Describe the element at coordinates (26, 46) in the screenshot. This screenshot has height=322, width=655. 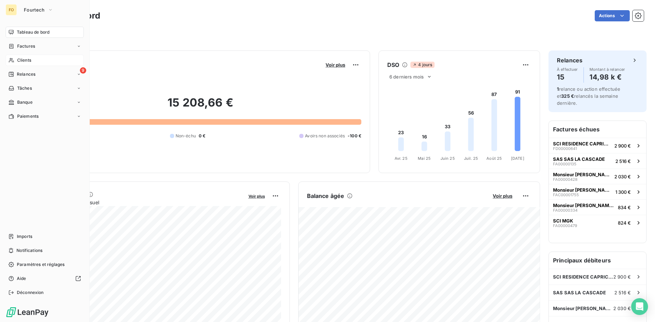
I see `span: Factures` at that location.